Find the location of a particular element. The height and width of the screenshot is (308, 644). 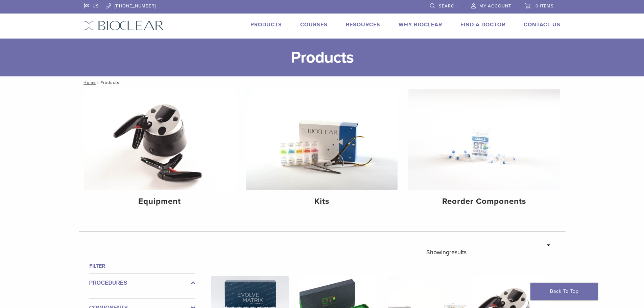

h4: Filter is located at coordinates (142, 266).